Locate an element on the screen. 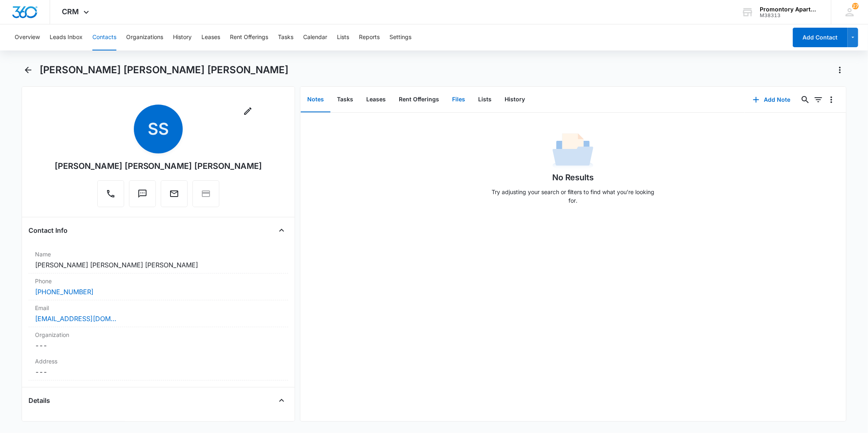  button: Text is located at coordinates (143, 194).